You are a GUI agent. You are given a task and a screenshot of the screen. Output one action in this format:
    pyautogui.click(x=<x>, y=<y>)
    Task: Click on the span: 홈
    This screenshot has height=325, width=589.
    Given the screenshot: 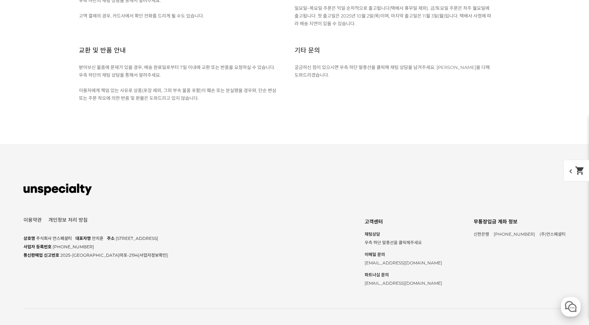 What is the action you would take?
    pyautogui.click(x=24, y=236)
    